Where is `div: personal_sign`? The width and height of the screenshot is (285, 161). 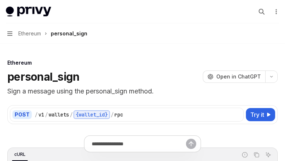 div: personal_sign is located at coordinates (69, 34).